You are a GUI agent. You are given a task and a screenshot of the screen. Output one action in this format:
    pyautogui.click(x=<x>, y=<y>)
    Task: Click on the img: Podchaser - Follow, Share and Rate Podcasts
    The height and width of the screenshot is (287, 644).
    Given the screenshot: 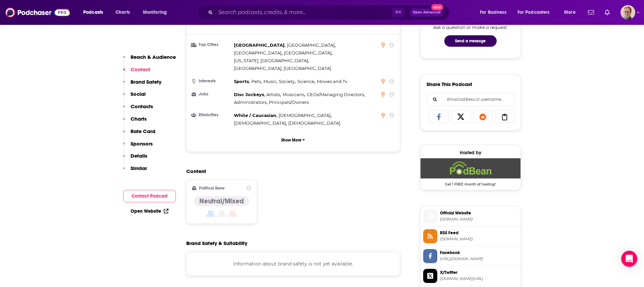 What is the action you would take?
    pyautogui.click(x=38, y=12)
    